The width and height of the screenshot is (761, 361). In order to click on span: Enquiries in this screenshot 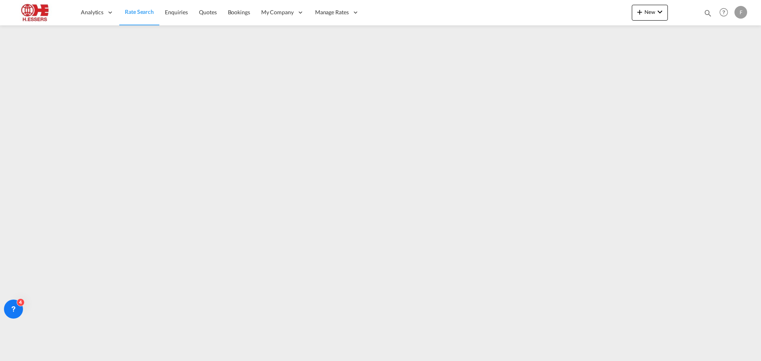, I will do `click(176, 12)`.